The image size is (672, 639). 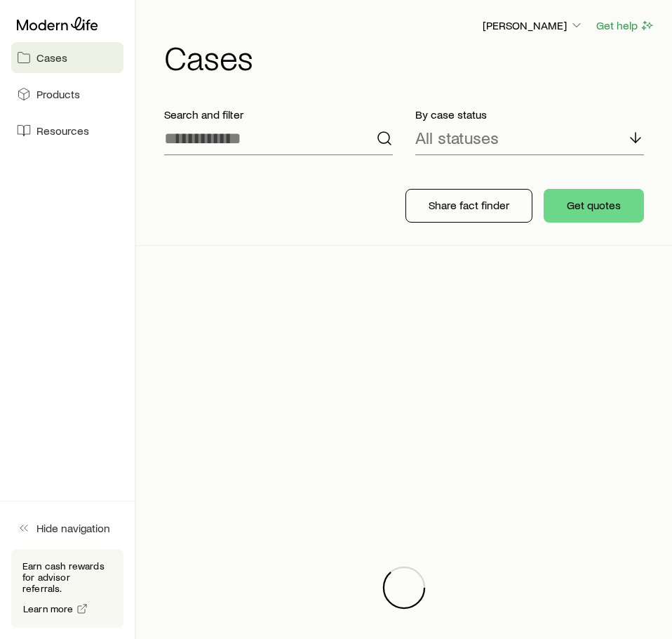 I want to click on button: Get quotes, so click(x=594, y=206).